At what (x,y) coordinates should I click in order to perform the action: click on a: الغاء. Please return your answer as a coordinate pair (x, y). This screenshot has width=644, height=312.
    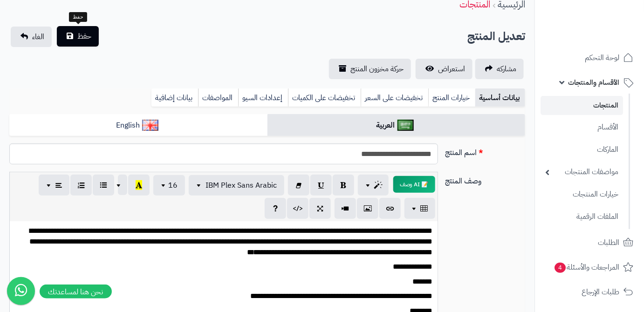
    Looking at the image, I should click on (32, 37).